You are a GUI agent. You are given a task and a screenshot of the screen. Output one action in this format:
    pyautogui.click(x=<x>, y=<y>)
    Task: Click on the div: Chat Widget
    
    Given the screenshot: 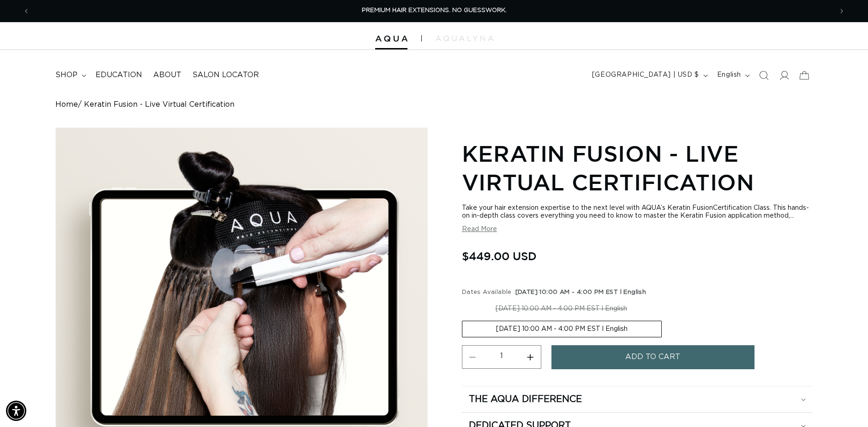 What is the action you would take?
    pyautogui.click(x=845, y=405)
    